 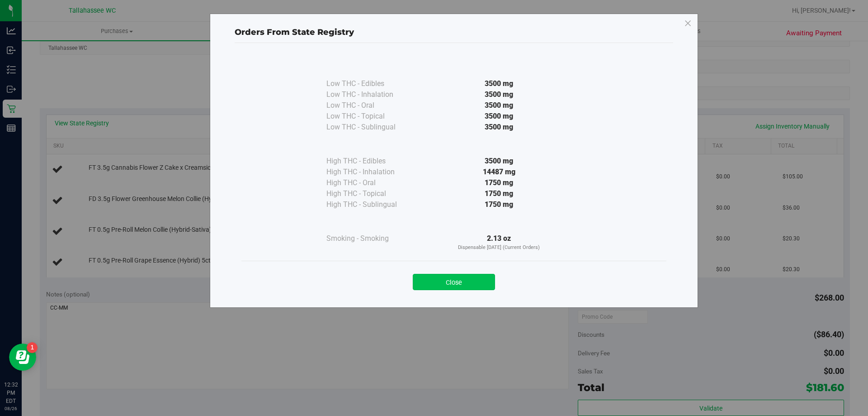 I want to click on div: High THC - Edibles, so click(x=371, y=161).